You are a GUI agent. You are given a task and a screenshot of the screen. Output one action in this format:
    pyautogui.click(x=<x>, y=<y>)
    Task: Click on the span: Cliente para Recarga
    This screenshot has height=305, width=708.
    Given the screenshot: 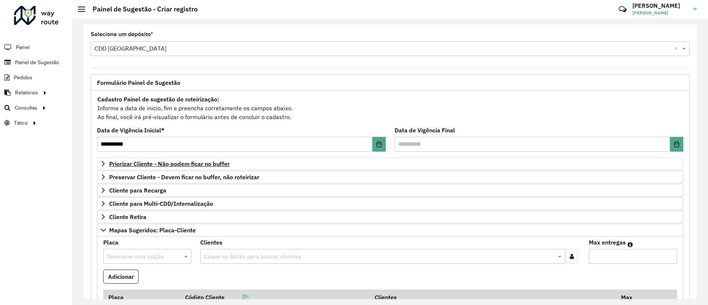 What is the action you would take?
    pyautogui.click(x=138, y=190)
    